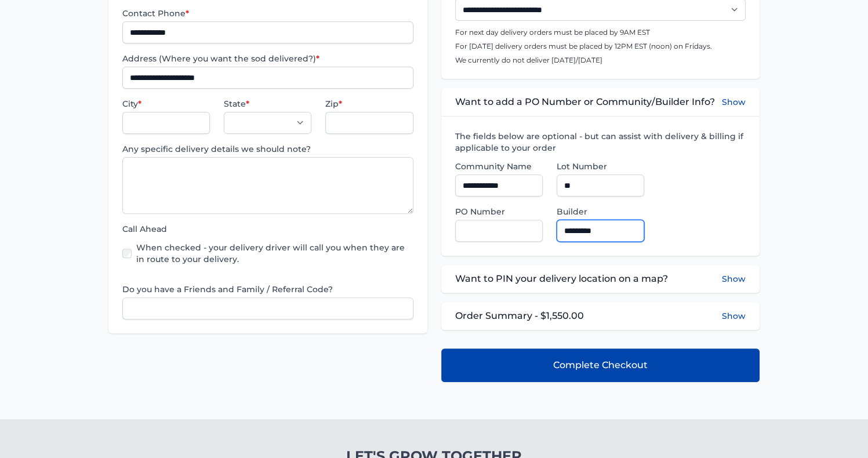 The height and width of the screenshot is (458, 868). I want to click on label: Zip, so click(368, 104).